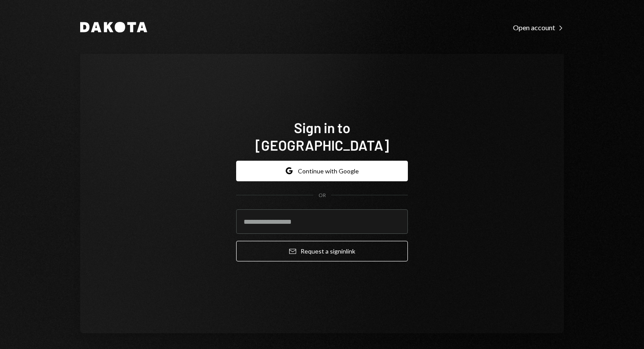 The height and width of the screenshot is (349, 644). What do you see at coordinates (538, 27) in the screenshot?
I see `a: Open account` at bounding box center [538, 27].